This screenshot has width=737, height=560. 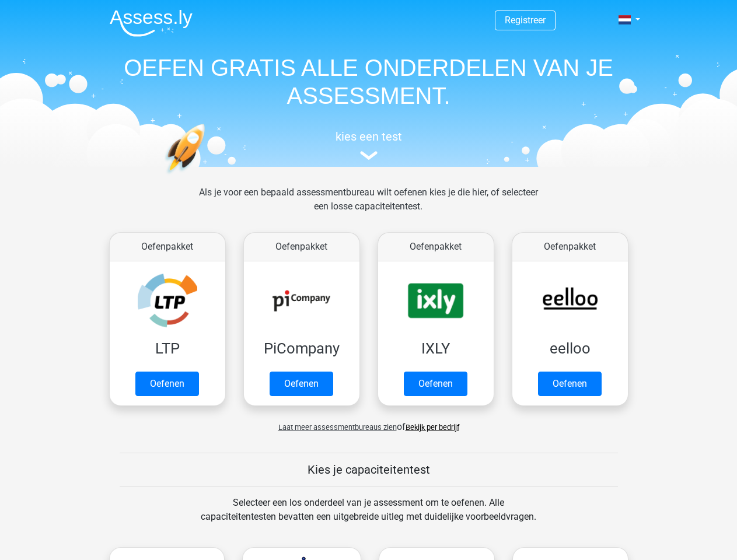 What do you see at coordinates (369, 155) in the screenshot?
I see `img: assessment` at bounding box center [369, 155].